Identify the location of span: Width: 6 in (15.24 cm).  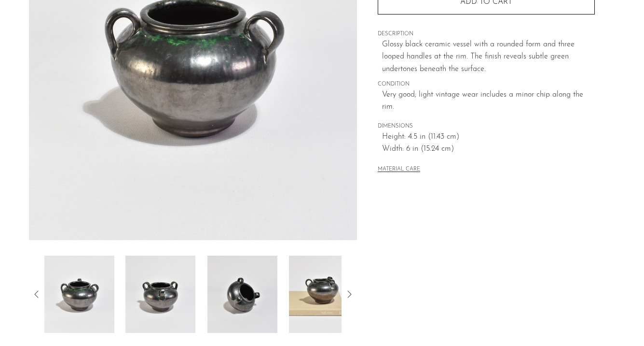
(488, 149).